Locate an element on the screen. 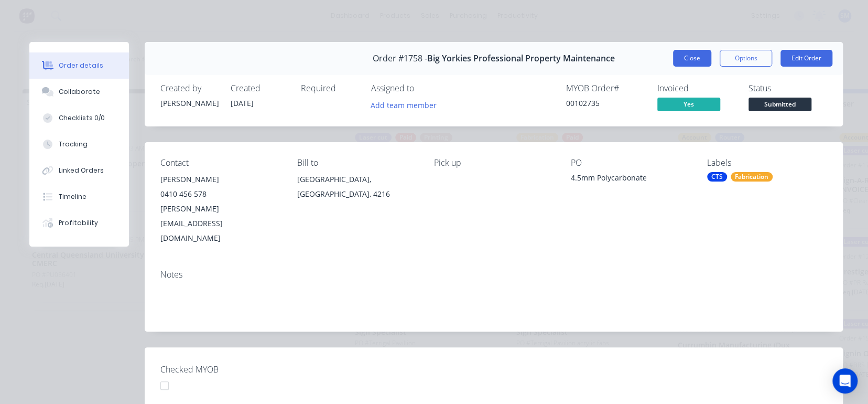 The height and width of the screenshot is (404, 868). button: Close is located at coordinates (693, 58).